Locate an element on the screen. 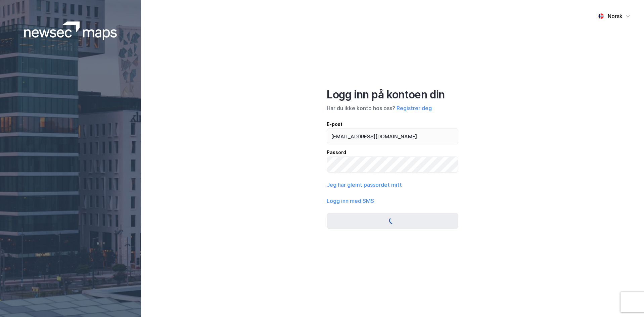 The width and height of the screenshot is (644, 317). button: Jeg har glemt passordet mitt is located at coordinates (364, 185).